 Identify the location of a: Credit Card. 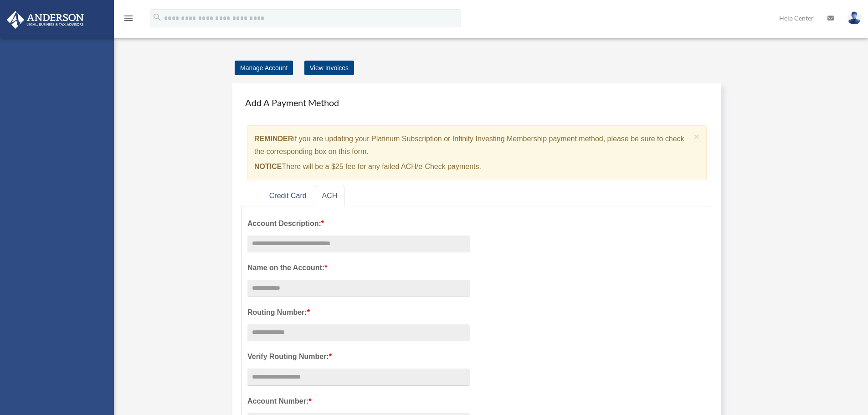
(288, 196).